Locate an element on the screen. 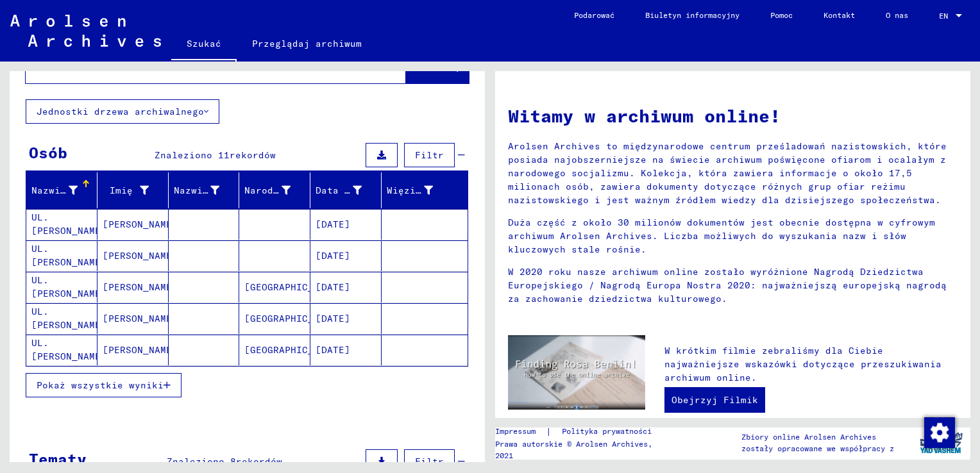 This screenshot has width=980, height=473. a: Polityka prywatności is located at coordinates (609, 432).